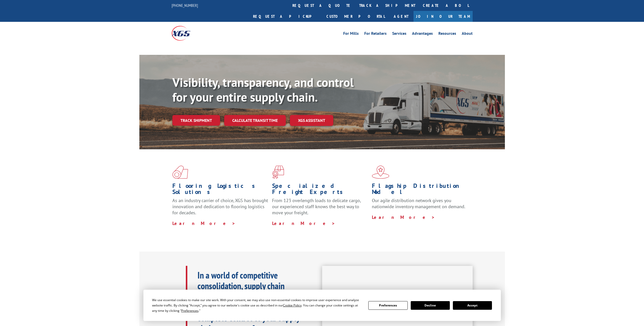  Describe the element at coordinates (311, 120) in the screenshot. I see `a: XGS ASSISTANT` at that location.